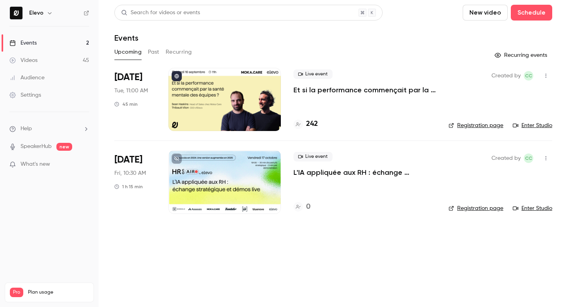 This screenshot has height=307, width=568. I want to click on span: Plan usage, so click(58, 292).